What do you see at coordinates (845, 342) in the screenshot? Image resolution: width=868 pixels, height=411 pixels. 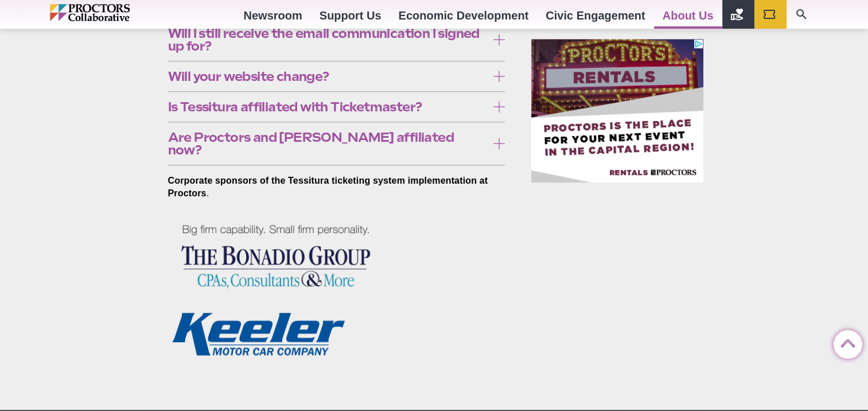 I see `a: Back to Top` at bounding box center [845, 342].